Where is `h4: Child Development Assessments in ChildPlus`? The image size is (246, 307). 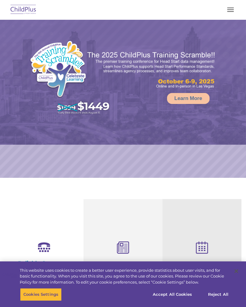
h4: Child Development Assessments in ChildPlus is located at coordinates (123, 271).